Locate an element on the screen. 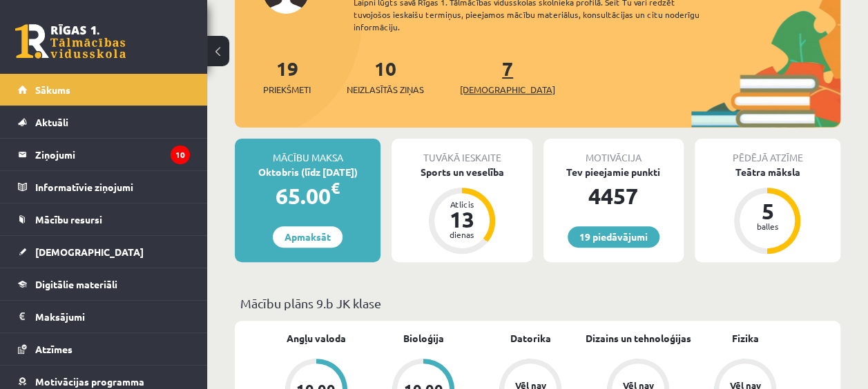 The width and height of the screenshot is (868, 389). div: balles is located at coordinates (767, 226).